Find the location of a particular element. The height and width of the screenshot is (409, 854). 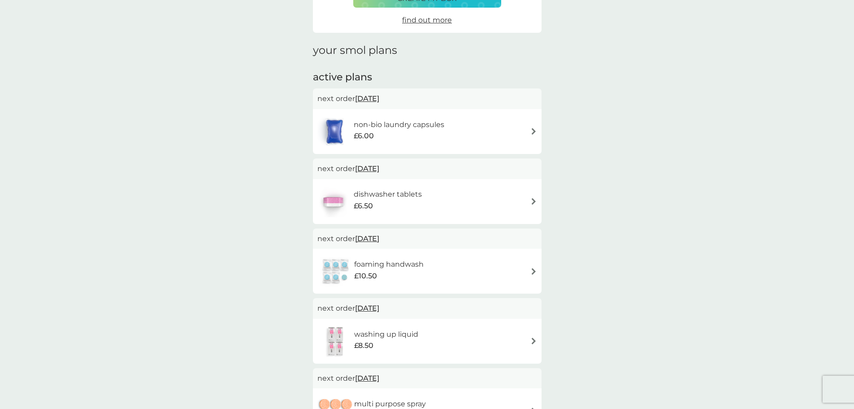

span: £6.00 is located at coordinates (364, 136).